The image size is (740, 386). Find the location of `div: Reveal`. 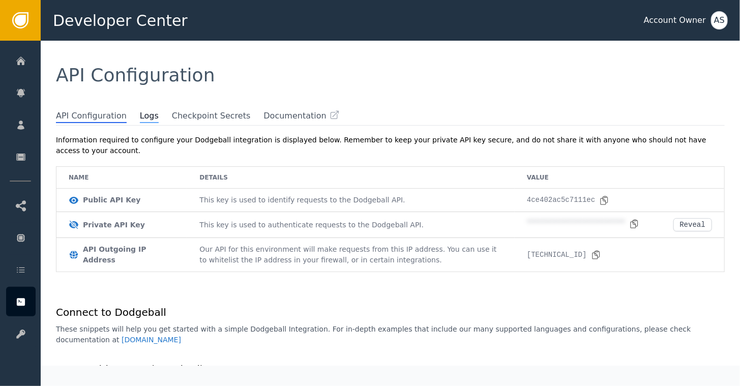

div: Reveal is located at coordinates (692, 225).